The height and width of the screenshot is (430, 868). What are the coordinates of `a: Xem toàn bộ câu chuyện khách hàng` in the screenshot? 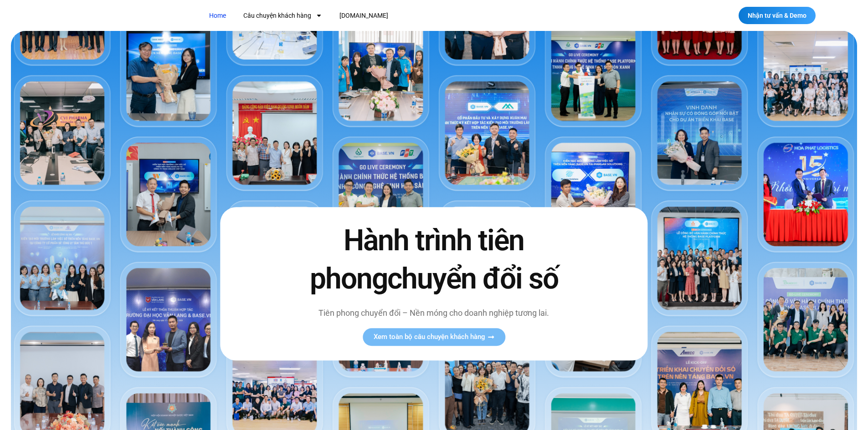 It's located at (434, 337).